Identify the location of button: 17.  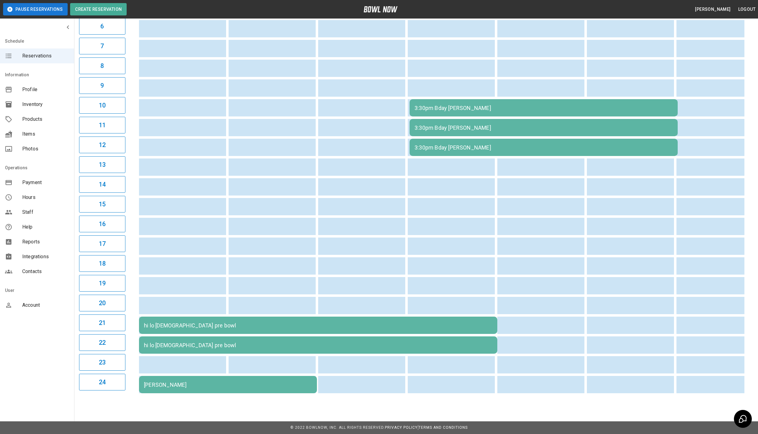
(102, 244).